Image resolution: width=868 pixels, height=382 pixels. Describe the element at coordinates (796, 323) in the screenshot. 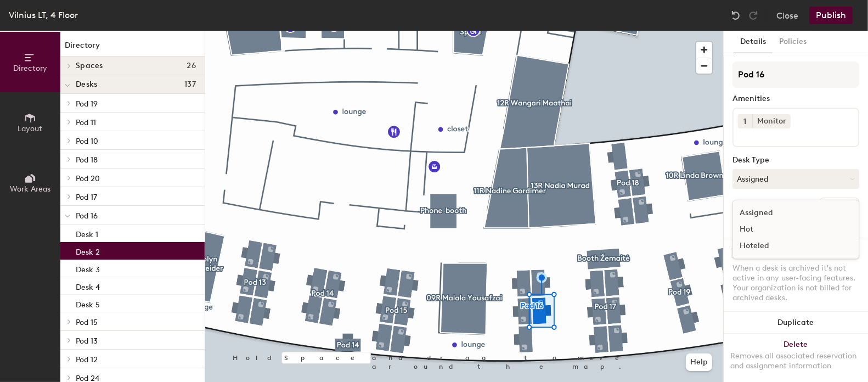

I see `button: Duplicate` at that location.